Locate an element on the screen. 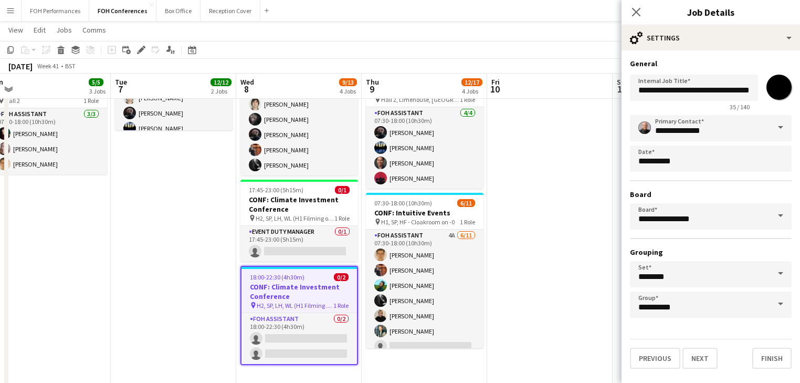  span: Jobs is located at coordinates (64, 30).